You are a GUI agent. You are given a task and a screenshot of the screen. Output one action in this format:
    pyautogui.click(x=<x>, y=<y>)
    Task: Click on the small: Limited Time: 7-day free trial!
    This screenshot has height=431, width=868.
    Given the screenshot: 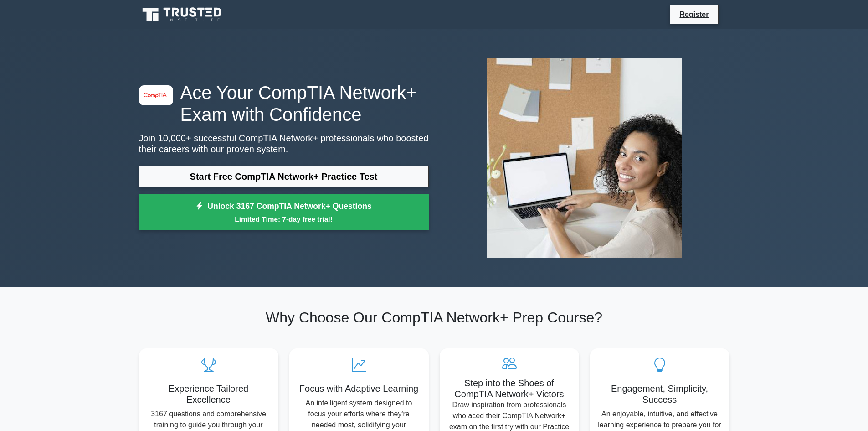 What is the action you would take?
    pyautogui.click(x=284, y=219)
    